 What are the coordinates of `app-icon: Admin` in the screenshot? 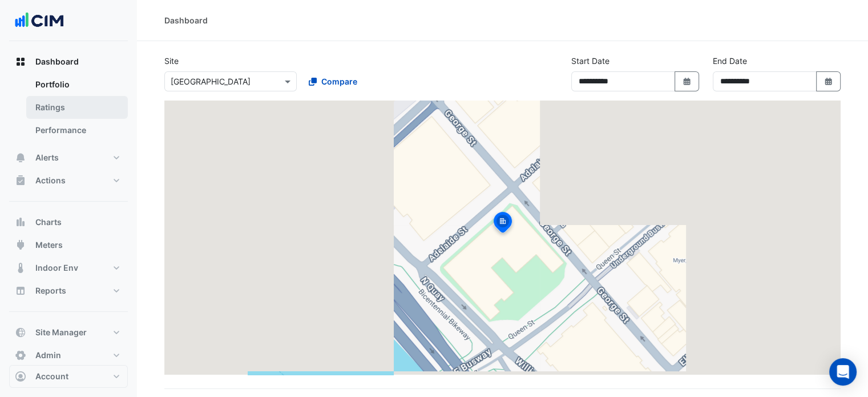 It's located at (21, 355).